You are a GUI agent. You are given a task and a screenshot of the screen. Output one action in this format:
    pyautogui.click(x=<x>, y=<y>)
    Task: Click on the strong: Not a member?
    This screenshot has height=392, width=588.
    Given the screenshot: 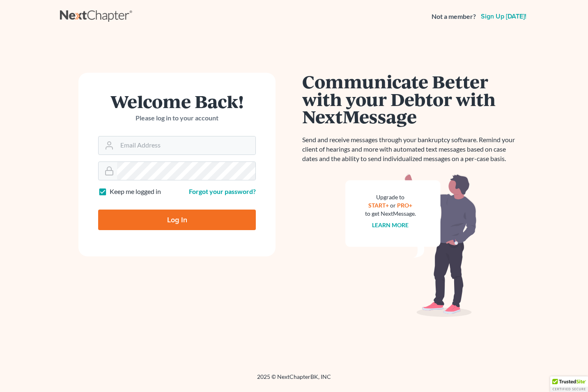 What is the action you would take?
    pyautogui.click(x=454, y=17)
    